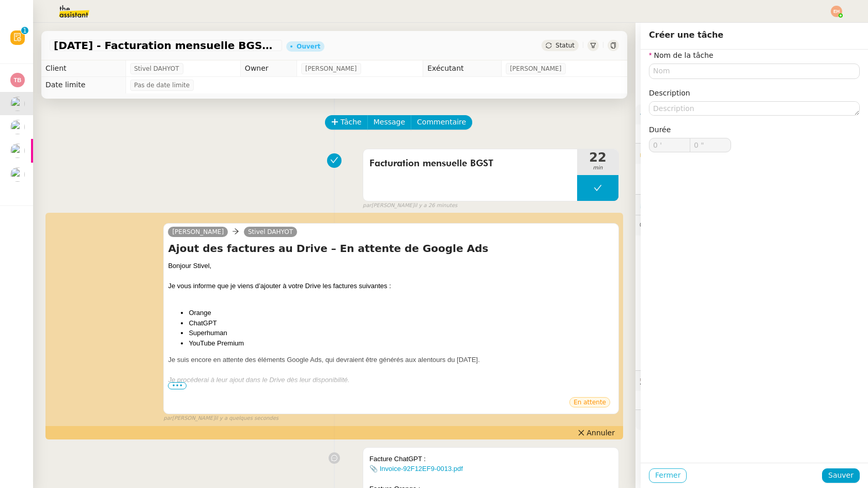 This screenshot has height=488, width=868. What do you see at coordinates (710, 145) in the screenshot?
I see `input: 0 sec` at bounding box center [710, 145].